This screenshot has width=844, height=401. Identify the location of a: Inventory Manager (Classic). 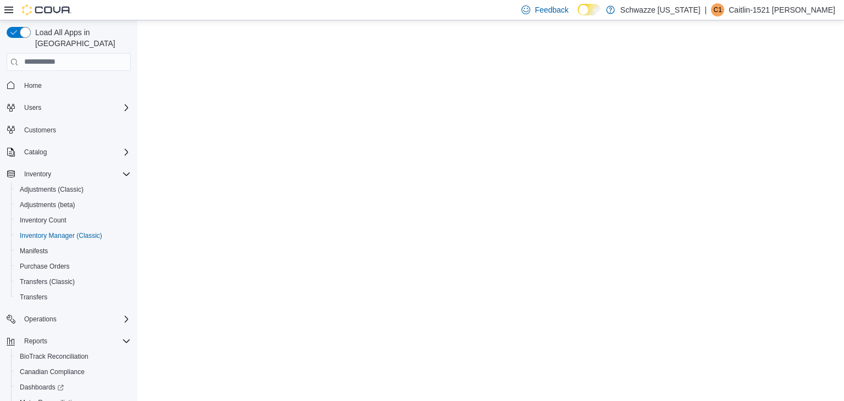
(61, 236).